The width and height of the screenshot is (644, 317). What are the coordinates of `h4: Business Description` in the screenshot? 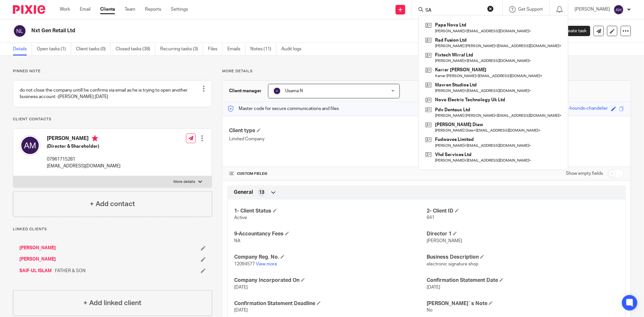 It's located at (523, 257).